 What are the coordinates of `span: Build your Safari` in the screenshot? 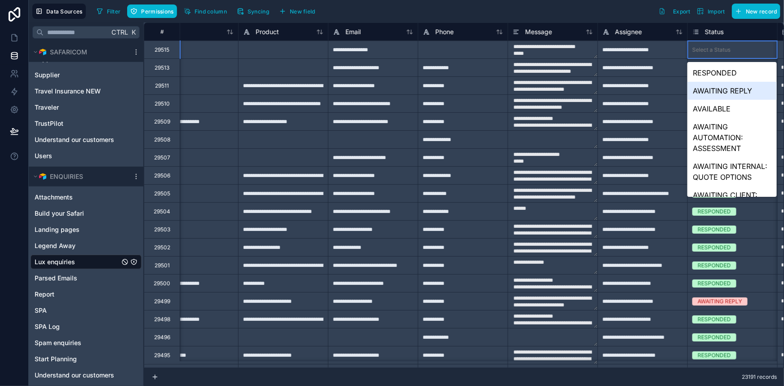 It's located at (59, 213).